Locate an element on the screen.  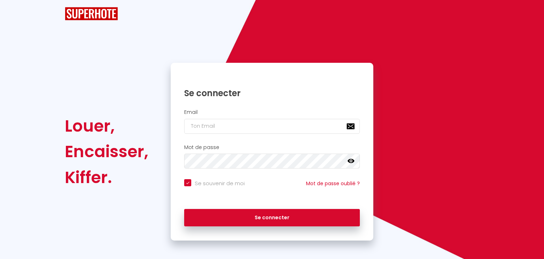
h2: Email is located at coordinates (272, 112).